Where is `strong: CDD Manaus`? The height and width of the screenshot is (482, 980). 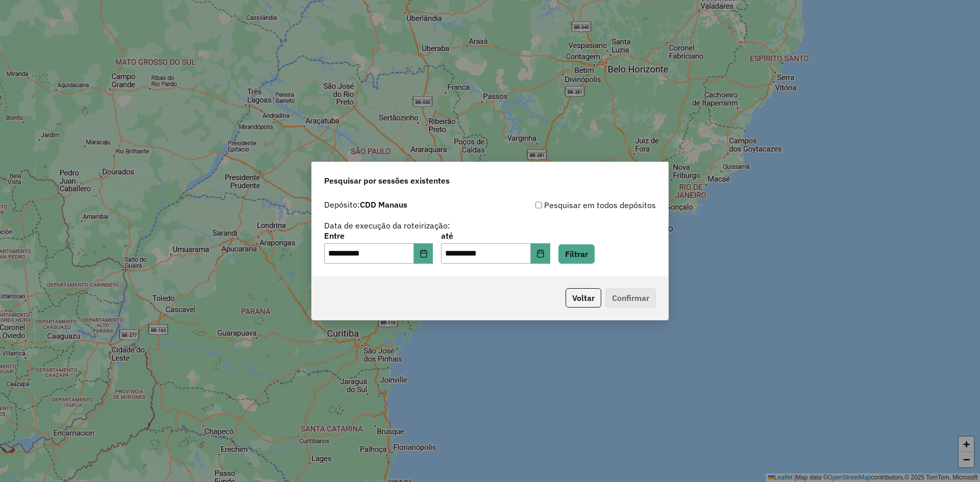
strong: CDD Manaus is located at coordinates (383, 205).